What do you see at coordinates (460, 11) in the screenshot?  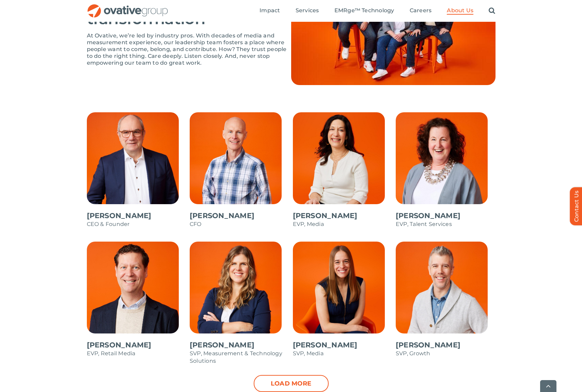 I see `span: About Us` at bounding box center [460, 11].